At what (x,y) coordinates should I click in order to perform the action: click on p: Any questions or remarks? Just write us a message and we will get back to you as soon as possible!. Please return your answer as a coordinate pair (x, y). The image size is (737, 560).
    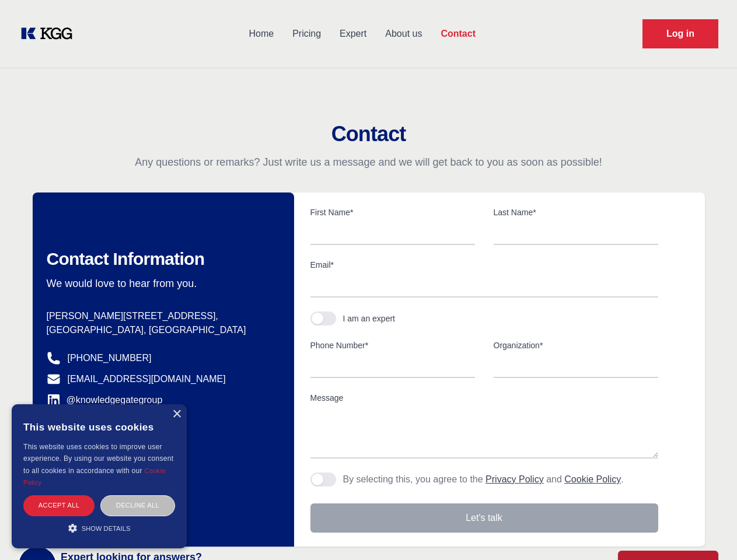
    Looking at the image, I should click on (368, 162).